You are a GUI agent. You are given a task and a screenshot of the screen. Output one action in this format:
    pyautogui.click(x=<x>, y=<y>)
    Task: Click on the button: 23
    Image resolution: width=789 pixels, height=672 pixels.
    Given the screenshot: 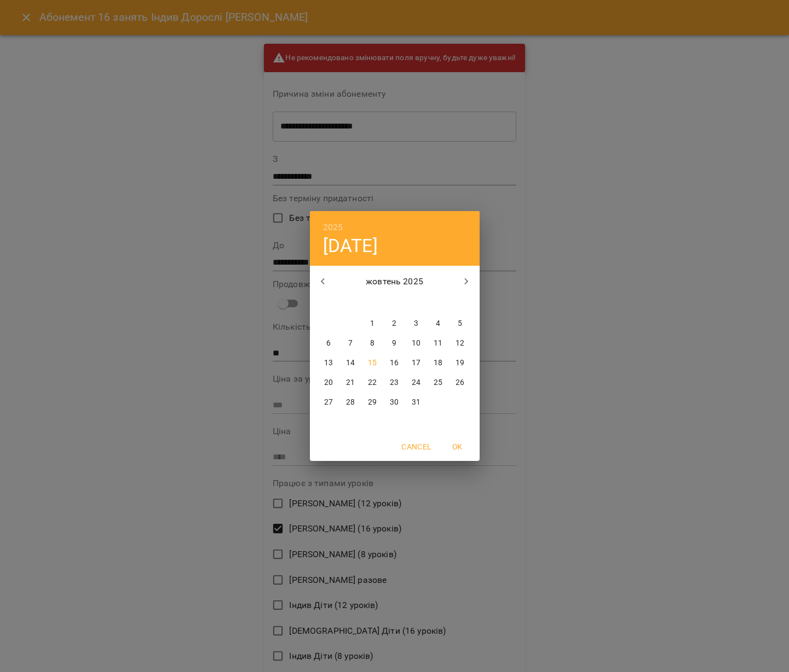 What is the action you would take?
    pyautogui.click(x=395, y=383)
    